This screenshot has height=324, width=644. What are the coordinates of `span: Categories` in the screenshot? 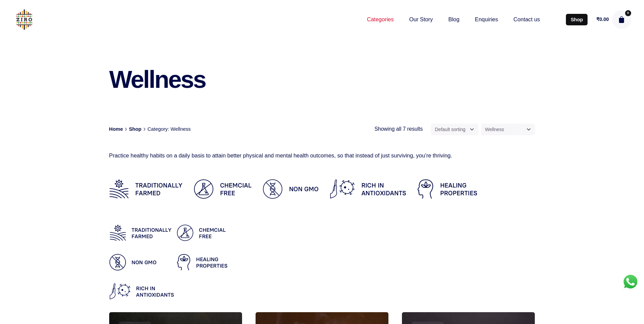 It's located at (380, 19).